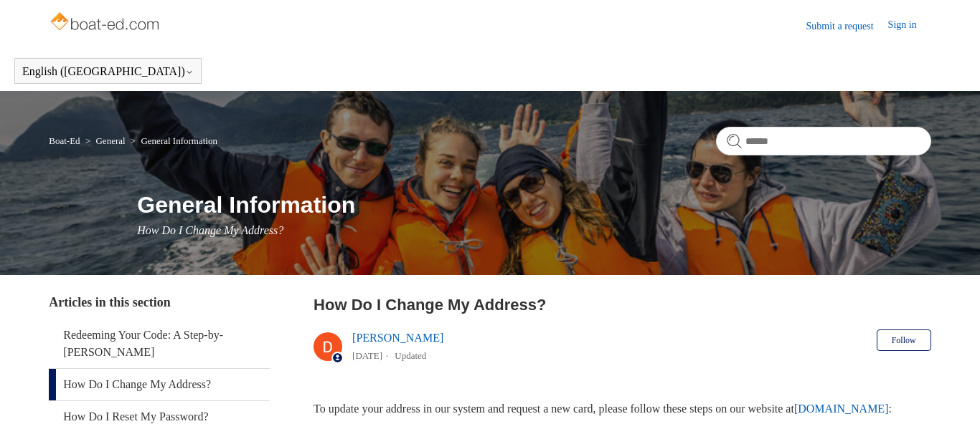 This screenshot has width=980, height=429. Describe the element at coordinates (622, 410) in the screenshot. I see `p: To update your address in our system and request a new card, please follow these steps on our web...` at that location.